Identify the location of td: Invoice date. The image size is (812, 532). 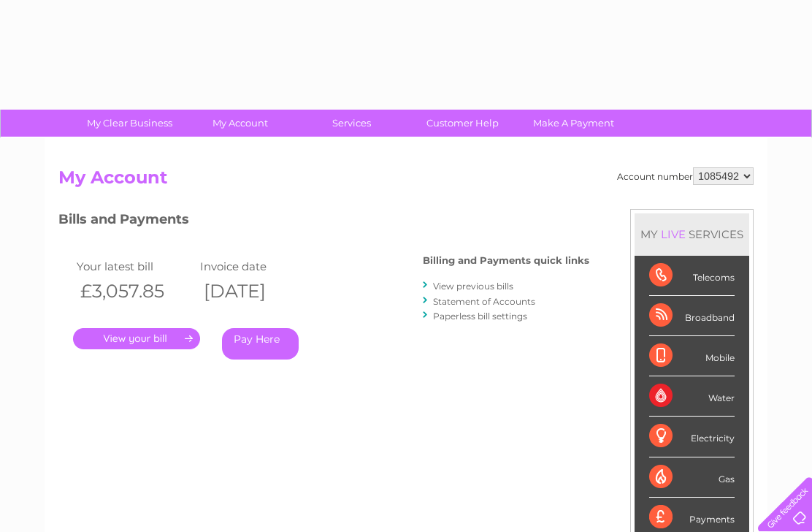
(258, 266).